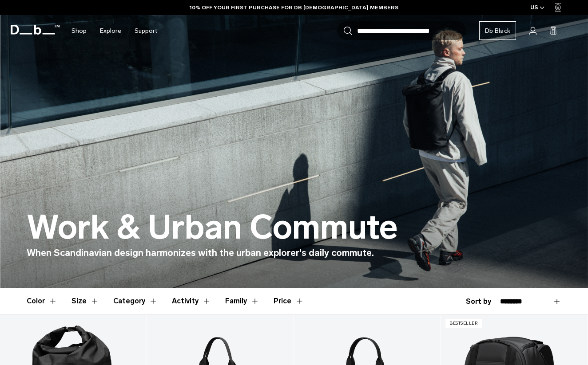 The image size is (588, 365). What do you see at coordinates (146, 31) in the screenshot?
I see `a: Support` at bounding box center [146, 31].